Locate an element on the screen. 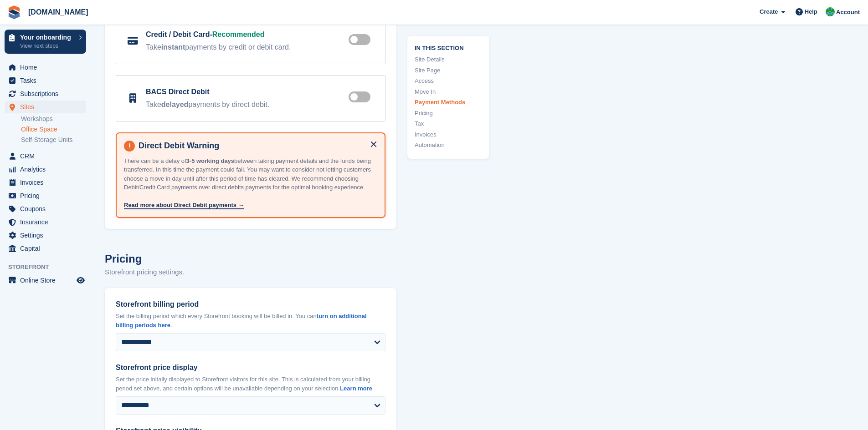 This screenshot has height=430, width=868. h2: Pricing is located at coordinates (250, 259).